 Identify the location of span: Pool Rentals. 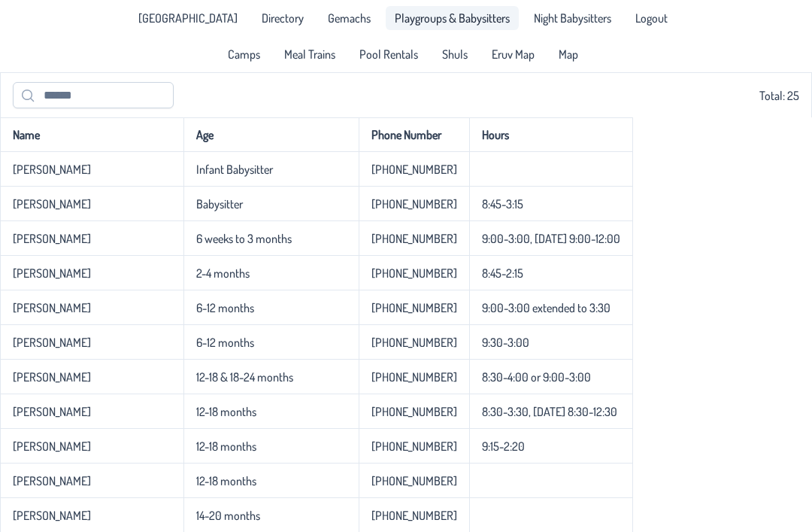
(389, 54).